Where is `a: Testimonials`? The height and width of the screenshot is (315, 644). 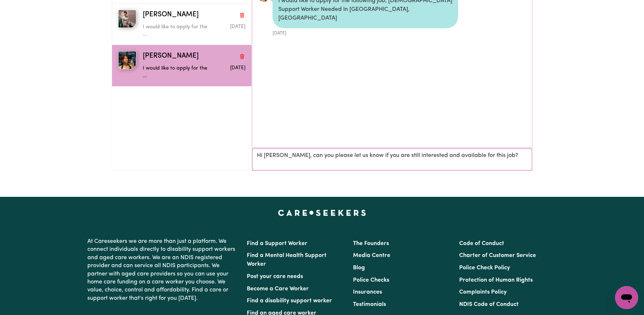
a: Testimonials is located at coordinates (369, 304).